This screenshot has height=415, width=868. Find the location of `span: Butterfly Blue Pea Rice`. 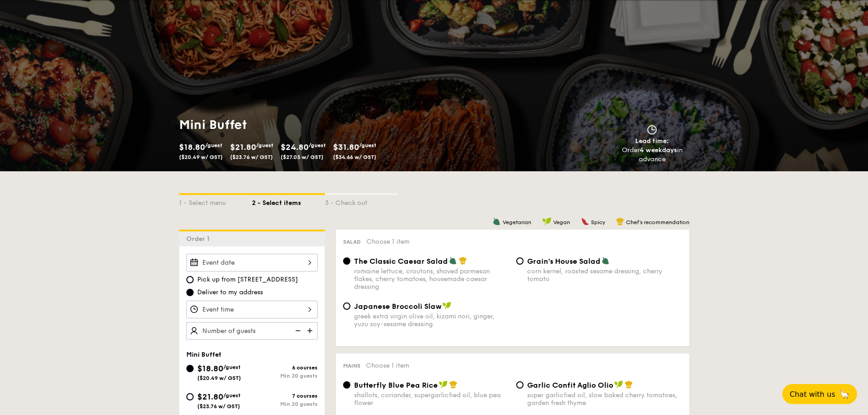

span: Butterfly Blue Pea Rice is located at coordinates (396, 385).